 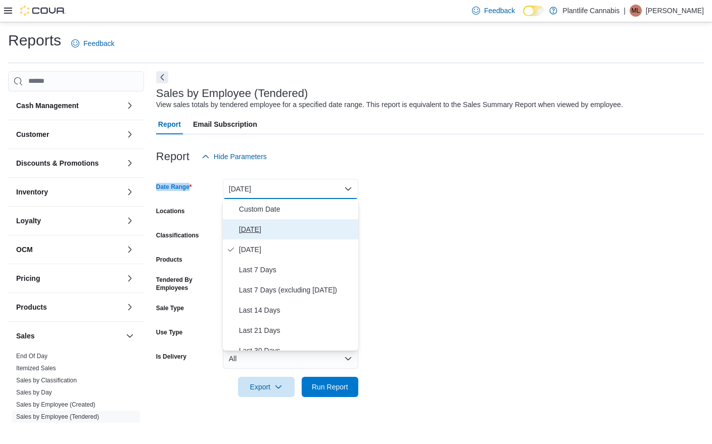 What do you see at coordinates (169, 124) in the screenshot?
I see `span: Report` at bounding box center [169, 124].